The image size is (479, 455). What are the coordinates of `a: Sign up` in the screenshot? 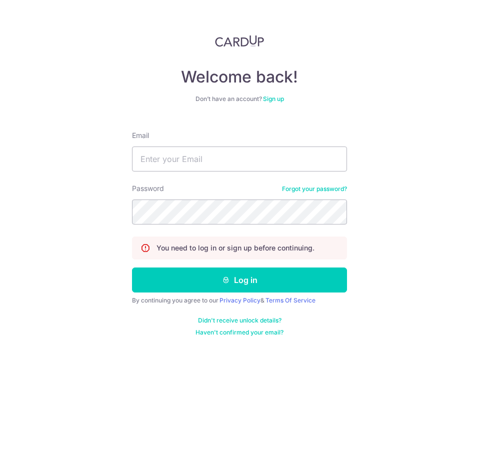 It's located at (274, 99).